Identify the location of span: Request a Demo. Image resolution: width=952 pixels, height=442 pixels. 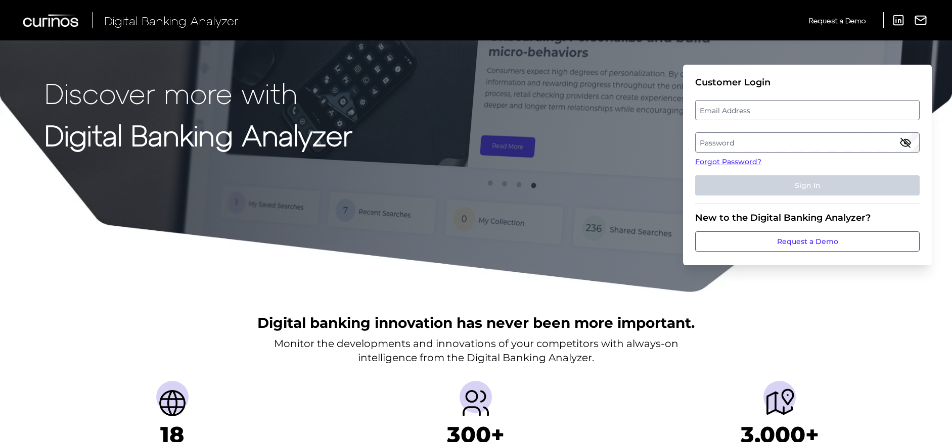
(837, 20).